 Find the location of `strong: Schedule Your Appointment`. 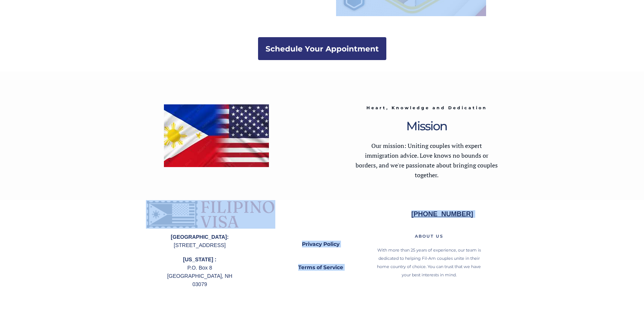

strong: Schedule Your Appointment is located at coordinates (322, 49).